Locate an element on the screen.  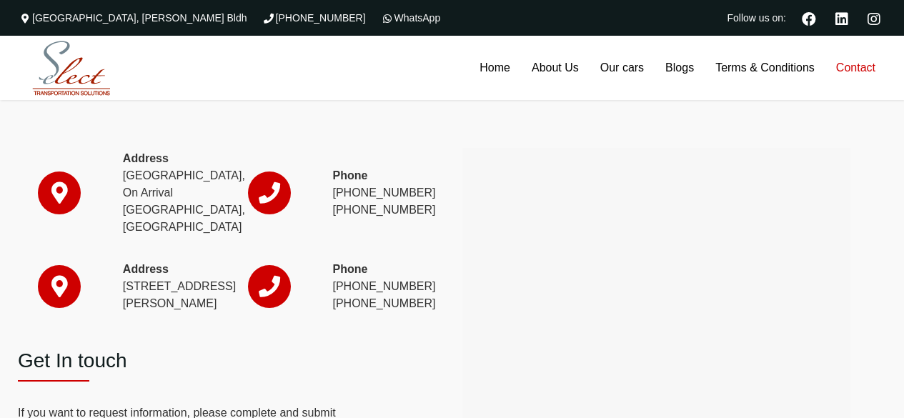
a: Contact is located at coordinates (855, 68).